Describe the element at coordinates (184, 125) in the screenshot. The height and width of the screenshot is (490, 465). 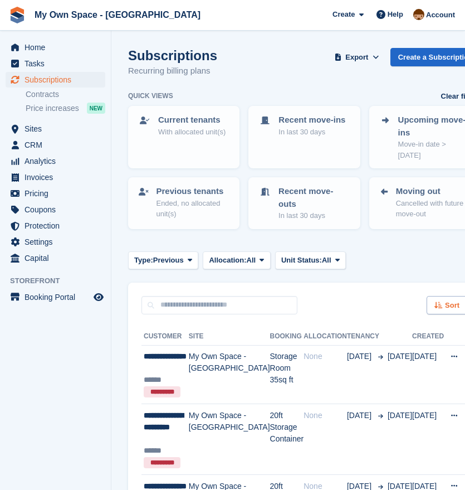
I see `a: Current tenants With allocated unit(s)` at that location.